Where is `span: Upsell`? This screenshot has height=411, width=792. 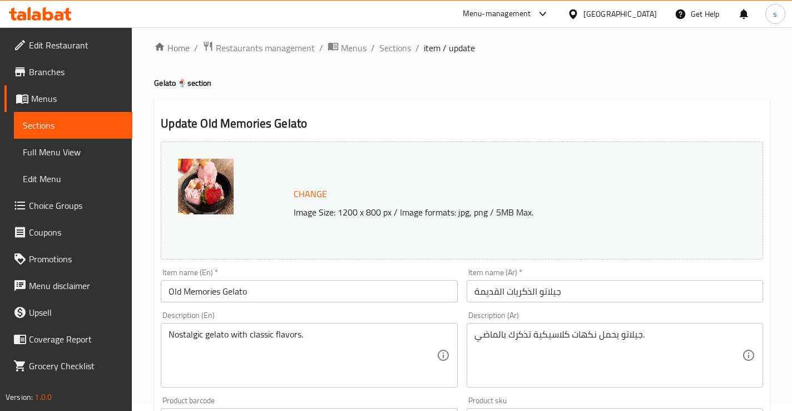
span: Upsell is located at coordinates (76, 312).